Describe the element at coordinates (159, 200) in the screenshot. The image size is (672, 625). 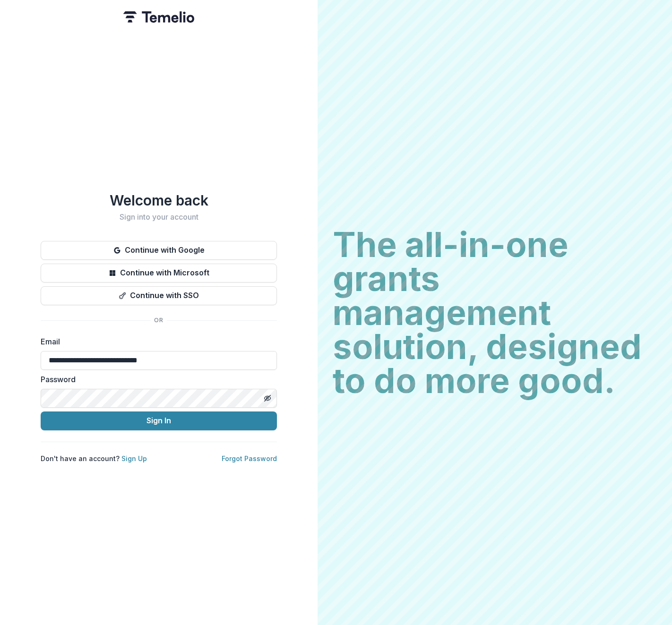
I see `h1: Welcome back` at that location.